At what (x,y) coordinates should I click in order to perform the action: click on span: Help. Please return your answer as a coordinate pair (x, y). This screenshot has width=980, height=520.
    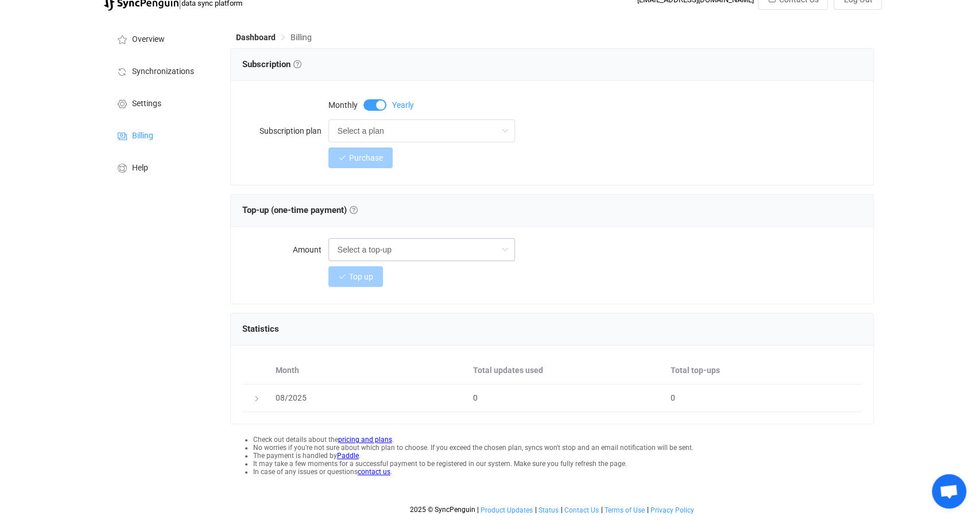
    Looking at the image, I should click on (140, 168).